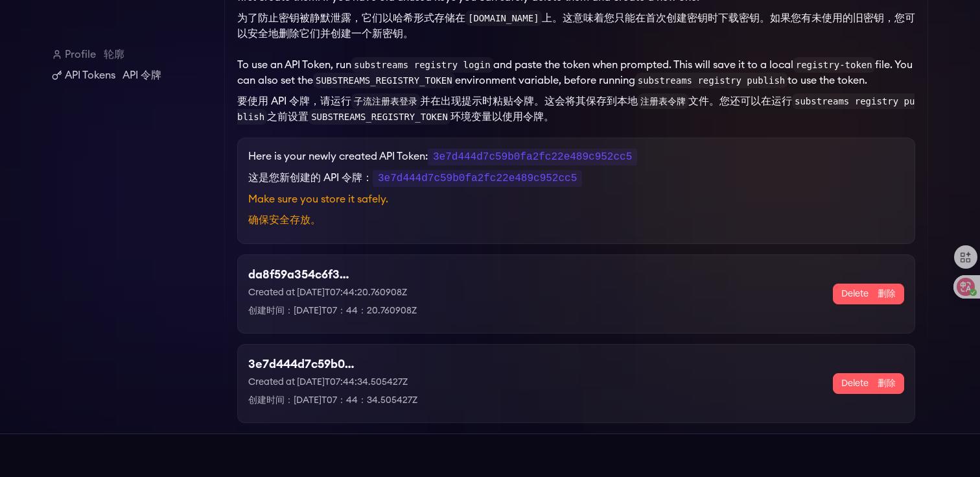 The width and height of the screenshot is (980, 477). What do you see at coordinates (302, 364) in the screenshot?
I see `h3: 3e7d444d7c59b0fa2fc22e489c952cc5` at bounding box center [302, 364].